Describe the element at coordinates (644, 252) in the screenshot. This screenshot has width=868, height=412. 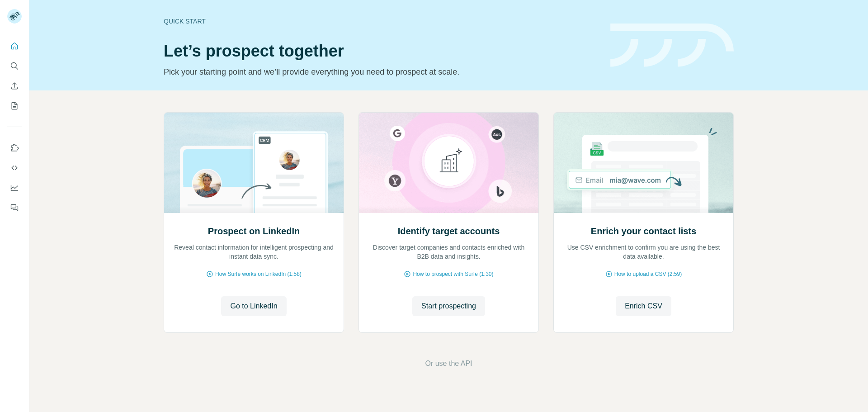
I see `p: Use CSV enrichment to confirm you are using the best data available.` at that location.